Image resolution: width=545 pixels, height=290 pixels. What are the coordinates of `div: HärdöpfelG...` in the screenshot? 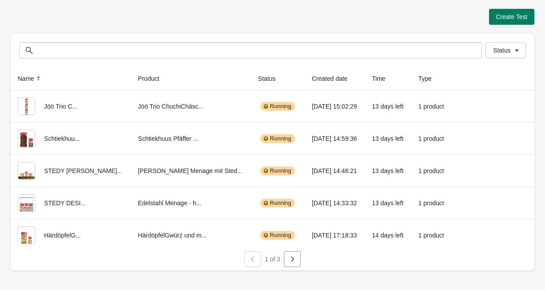 It's located at (71, 235).